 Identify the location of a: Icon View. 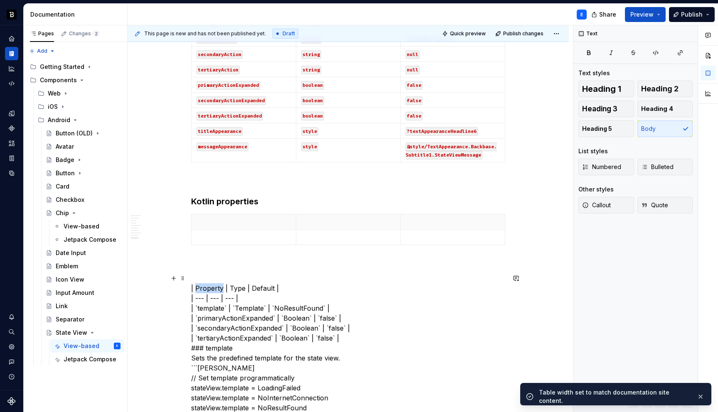
(83, 280).